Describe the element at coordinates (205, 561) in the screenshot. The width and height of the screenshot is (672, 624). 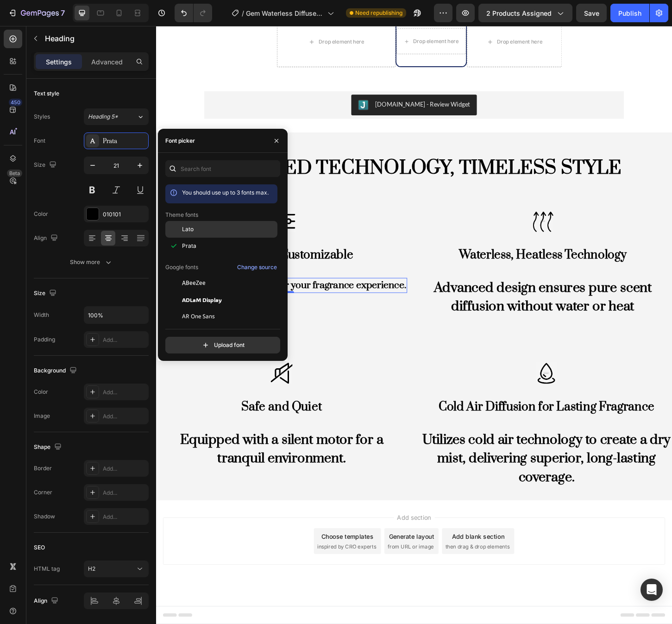
I see `span: inspired by CRO experts` at that location.